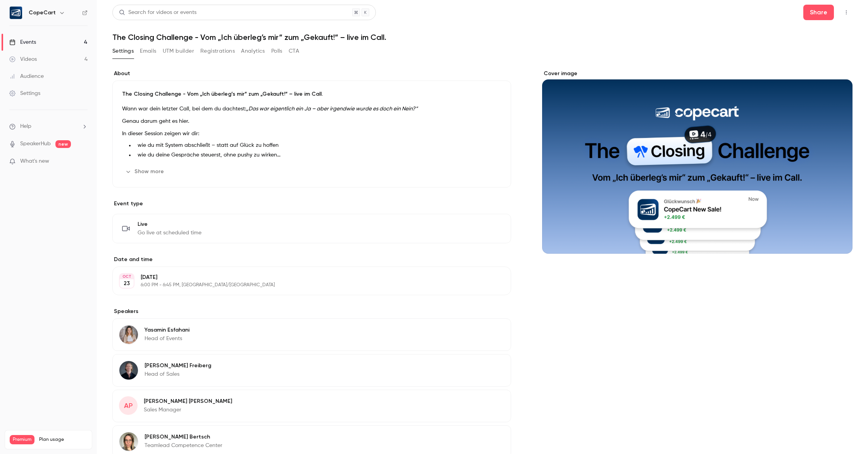 The height and width of the screenshot is (454, 868). I want to click on p: Genau darum geht es hier., so click(311, 121).